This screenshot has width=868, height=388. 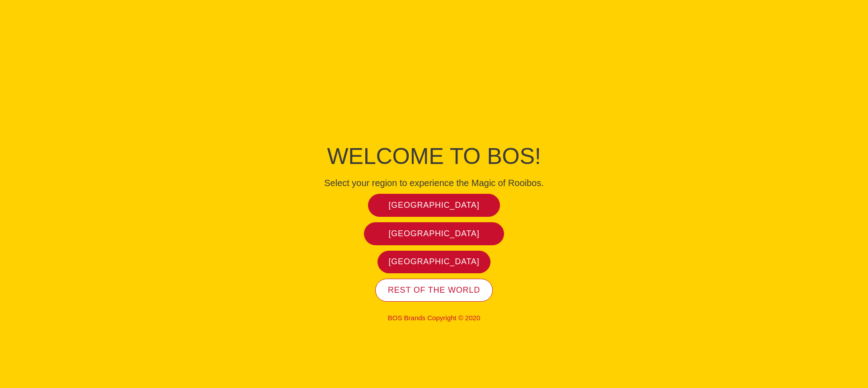 What do you see at coordinates (434, 290) in the screenshot?
I see `a: Rest of the world` at bounding box center [434, 290].